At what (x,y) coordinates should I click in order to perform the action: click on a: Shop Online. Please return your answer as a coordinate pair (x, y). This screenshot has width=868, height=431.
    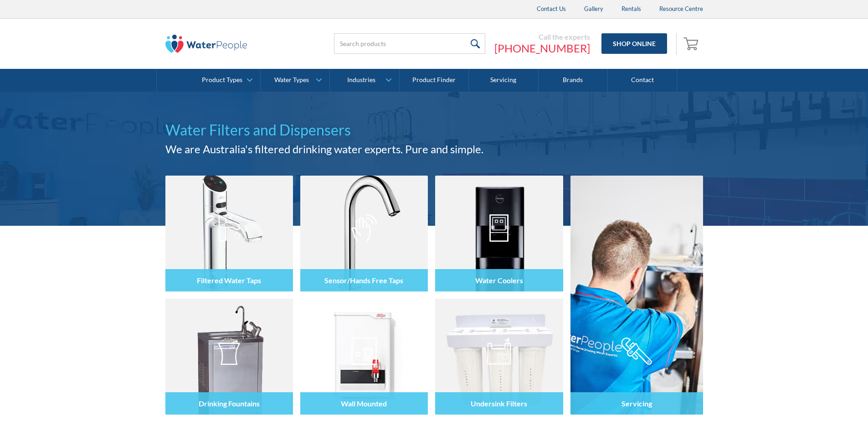
    Looking at the image, I should click on (634, 44).